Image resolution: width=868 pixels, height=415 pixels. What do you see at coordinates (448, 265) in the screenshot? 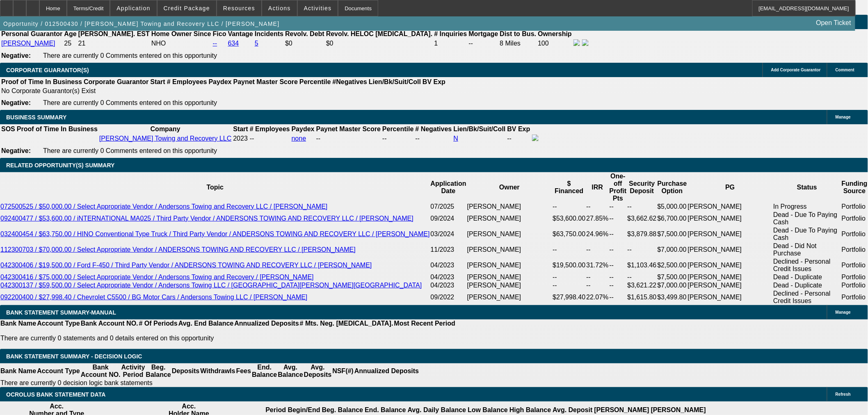
I see `td: 04/2023` at bounding box center [448, 265].